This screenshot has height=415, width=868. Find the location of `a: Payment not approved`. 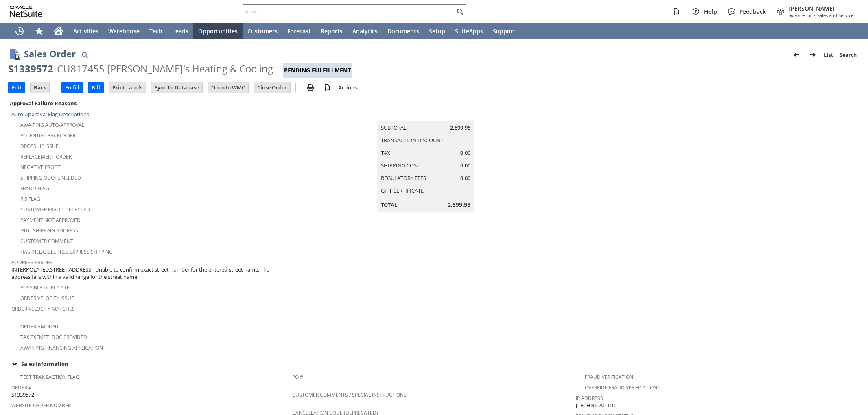

a: Payment not approved is located at coordinates (50, 220).